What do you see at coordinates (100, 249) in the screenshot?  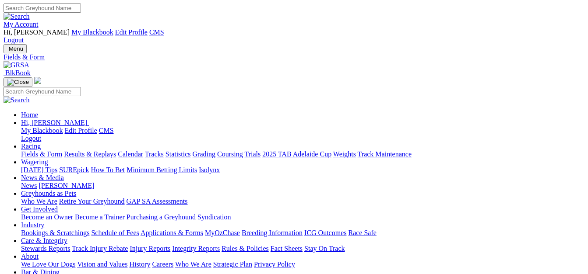 I see `a: Track Injury Rebate` at bounding box center [100, 249].